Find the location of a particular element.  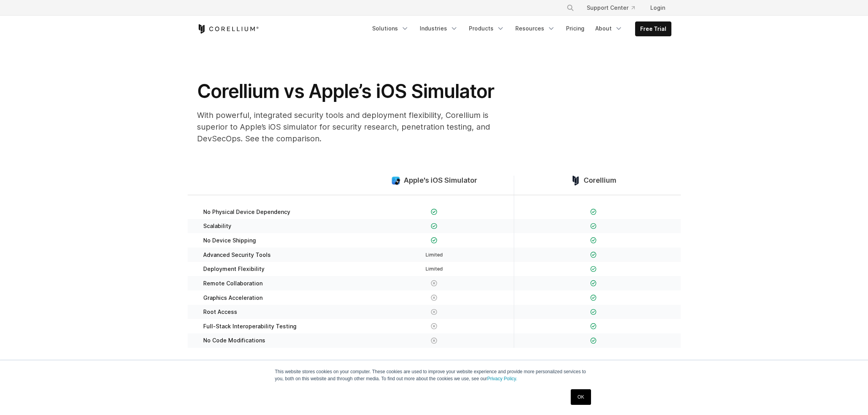

a: Privacy Policy. is located at coordinates (502, 379).